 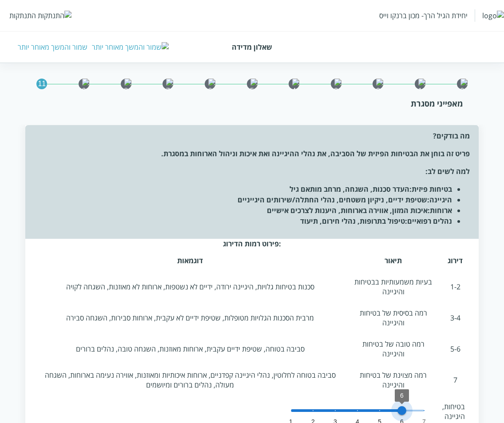 What do you see at coordinates (22, 16) in the screenshot?
I see `div: התנתקות` at bounding box center [22, 16].